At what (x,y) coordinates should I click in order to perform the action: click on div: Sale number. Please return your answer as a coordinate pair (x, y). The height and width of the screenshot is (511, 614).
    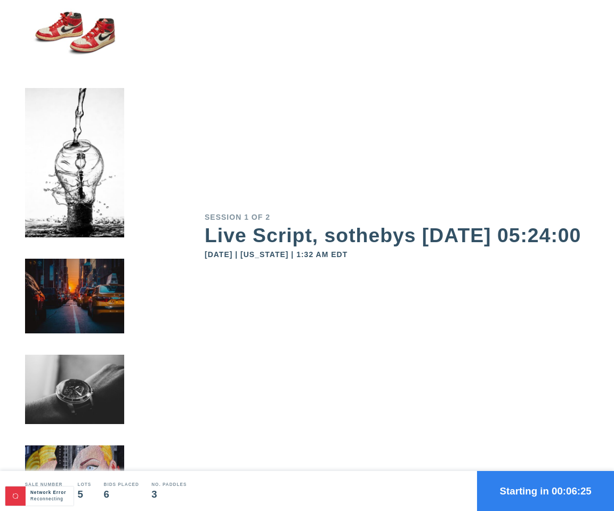
    Looking at the image, I should click on (45, 484).